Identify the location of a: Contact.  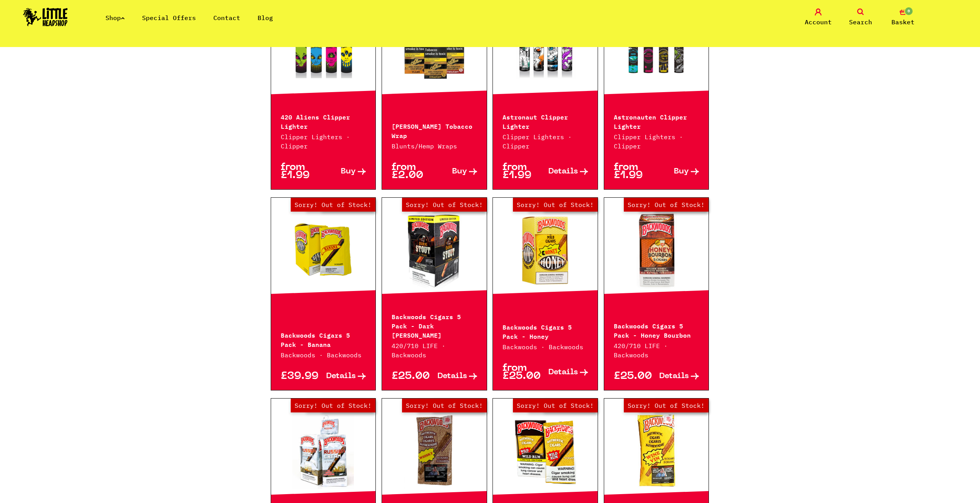
(227, 18).